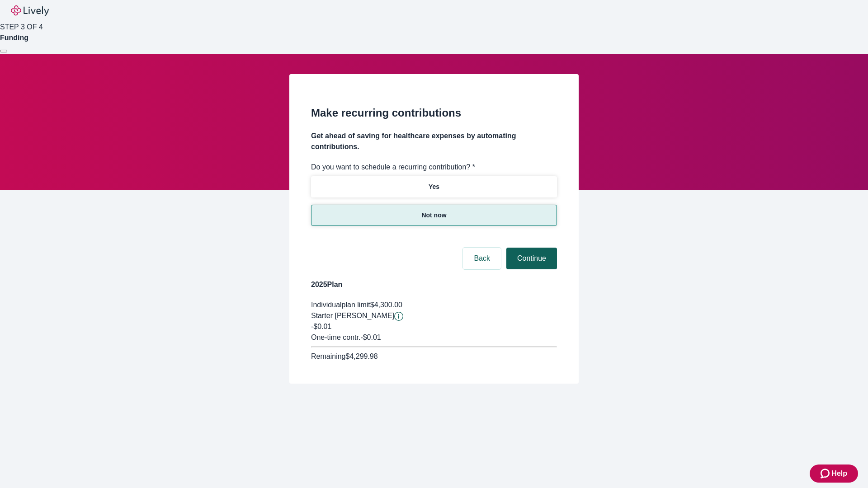  What do you see at coordinates (434, 215) in the screenshot?
I see `p: Not now` at bounding box center [434, 215].